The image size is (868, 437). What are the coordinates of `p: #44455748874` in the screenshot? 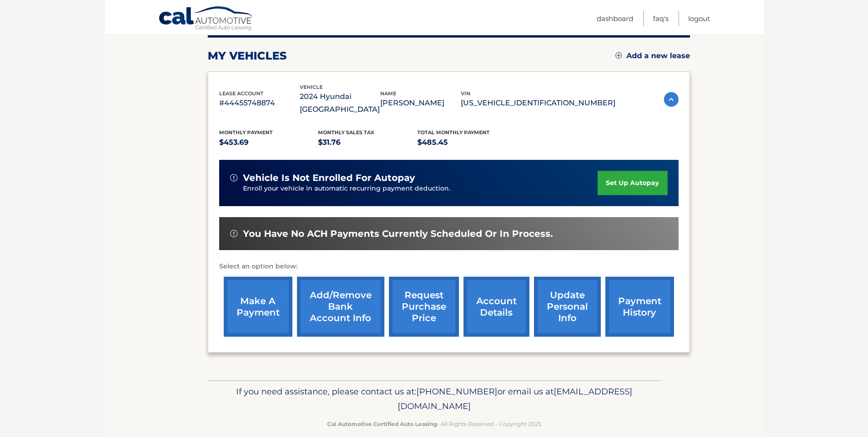 It's located at (259, 103).